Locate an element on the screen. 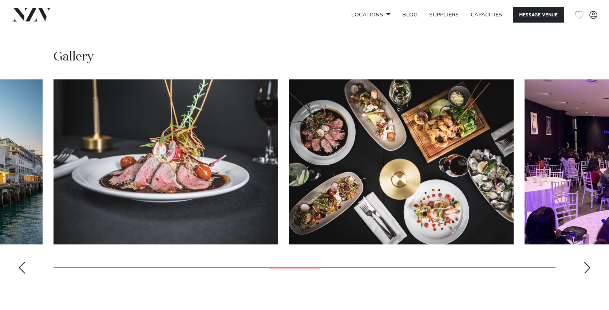  swiper-slide: 10 / 21 is located at coordinates (166, 162).